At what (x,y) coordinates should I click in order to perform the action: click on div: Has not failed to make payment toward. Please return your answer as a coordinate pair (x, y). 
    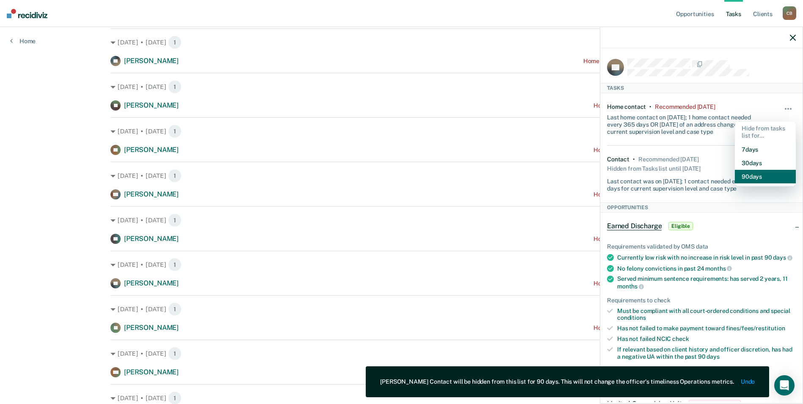
    Looking at the image, I should click on (706, 328).